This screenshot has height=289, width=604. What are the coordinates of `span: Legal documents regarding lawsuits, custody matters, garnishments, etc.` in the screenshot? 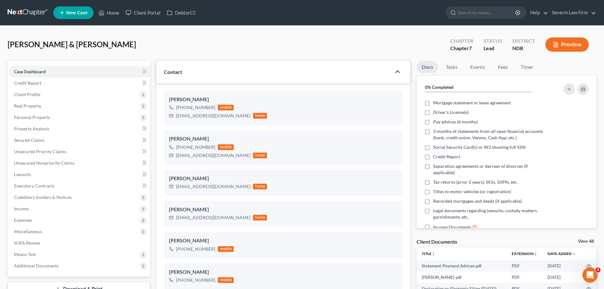 It's located at (490, 214).